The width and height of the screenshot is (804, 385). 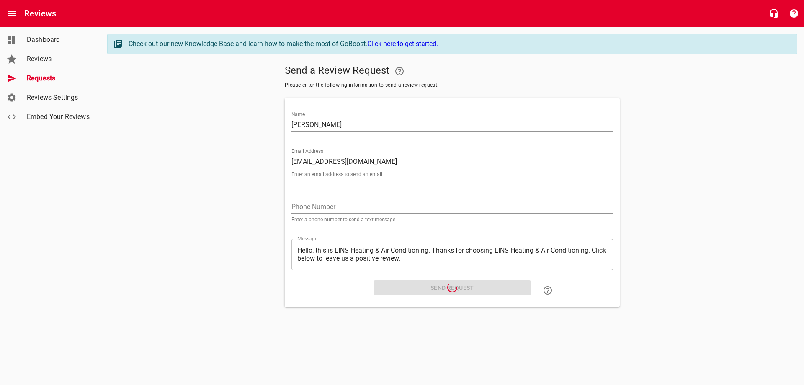 What do you see at coordinates (59, 78) in the screenshot?
I see `span: Requests` at bounding box center [59, 78].